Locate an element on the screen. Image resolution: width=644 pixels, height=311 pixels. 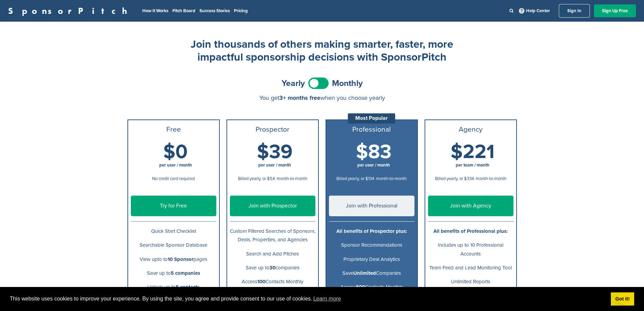
p: Sponsor Recommendations is located at coordinates (372, 245).